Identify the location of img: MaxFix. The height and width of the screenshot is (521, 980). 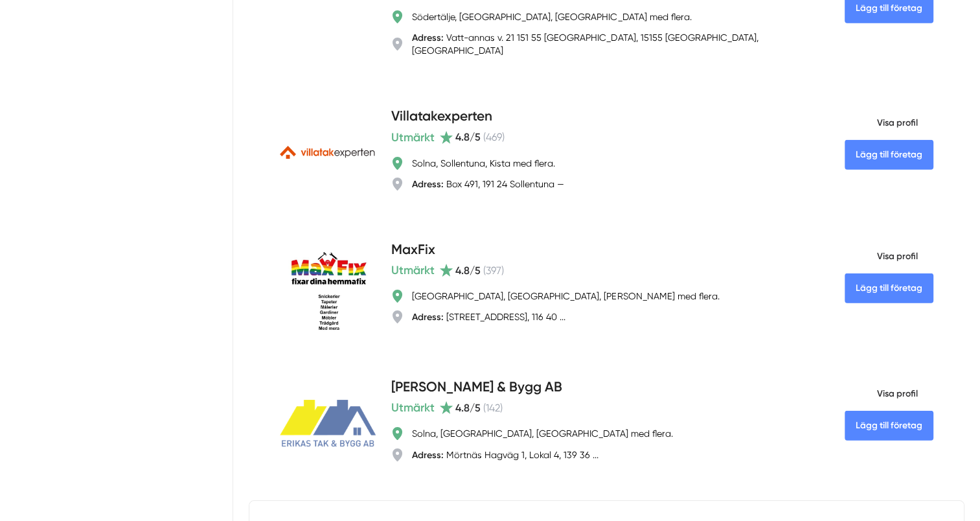
(328, 288).